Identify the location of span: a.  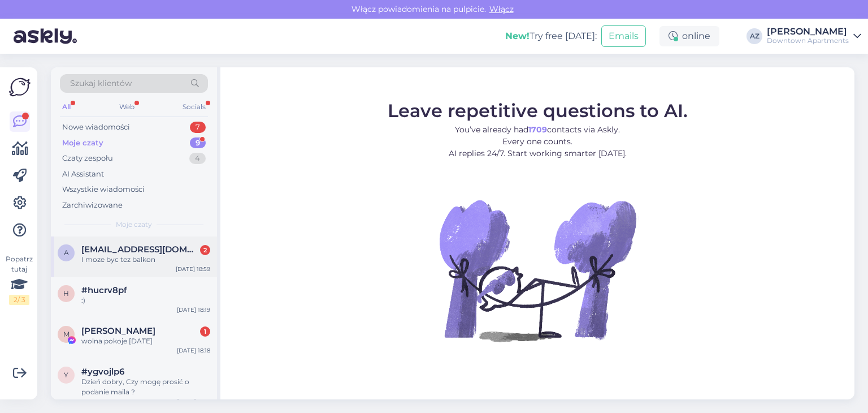
(66, 252).